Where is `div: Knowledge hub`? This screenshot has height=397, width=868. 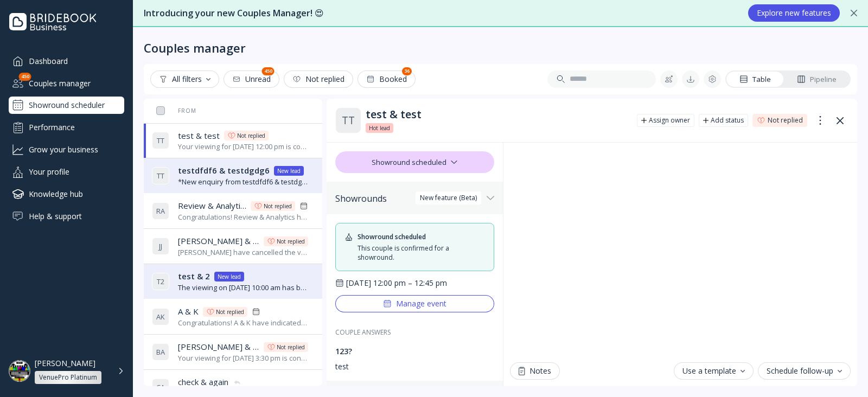
div: Knowledge hub is located at coordinates (66, 194).